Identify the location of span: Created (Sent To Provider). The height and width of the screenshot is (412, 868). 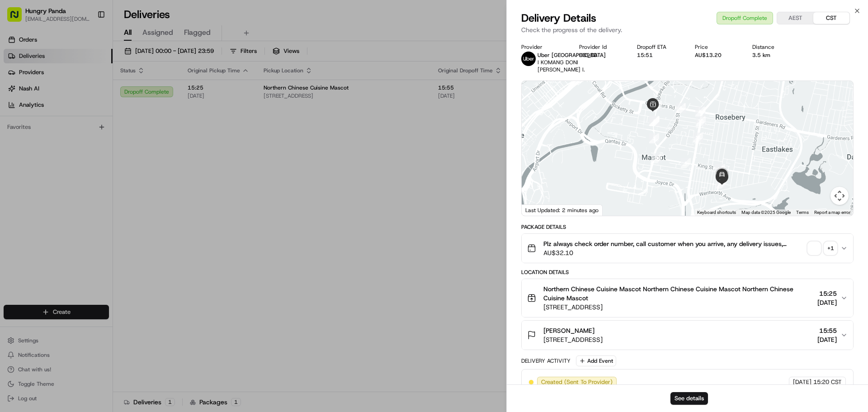
(577, 383).